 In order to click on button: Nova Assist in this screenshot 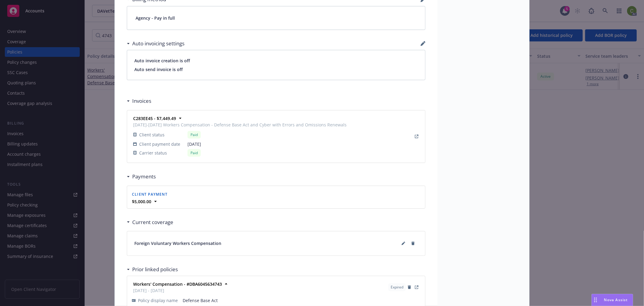, I will do `click(612, 300)`.